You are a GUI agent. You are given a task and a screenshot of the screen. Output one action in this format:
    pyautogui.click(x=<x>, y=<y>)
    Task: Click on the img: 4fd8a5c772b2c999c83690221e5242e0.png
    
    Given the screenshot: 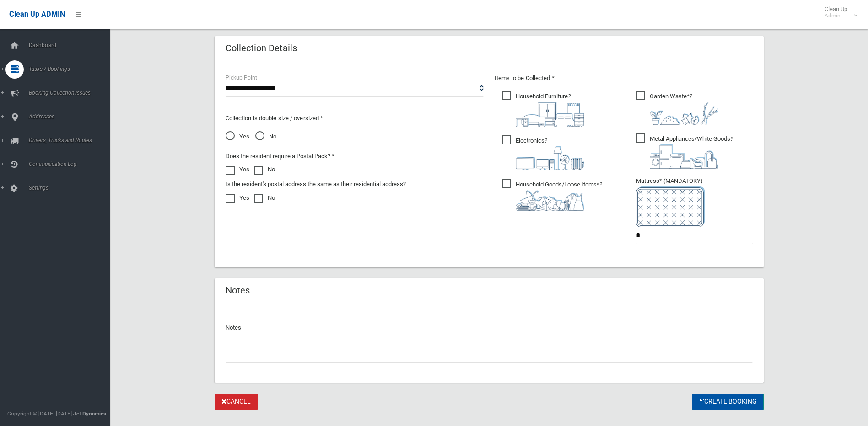 What is the action you would take?
    pyautogui.click(x=684, y=113)
    